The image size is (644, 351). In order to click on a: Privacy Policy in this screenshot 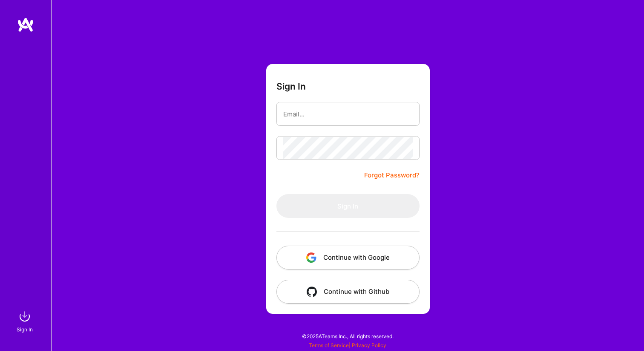, I will do `click(369, 345)`.